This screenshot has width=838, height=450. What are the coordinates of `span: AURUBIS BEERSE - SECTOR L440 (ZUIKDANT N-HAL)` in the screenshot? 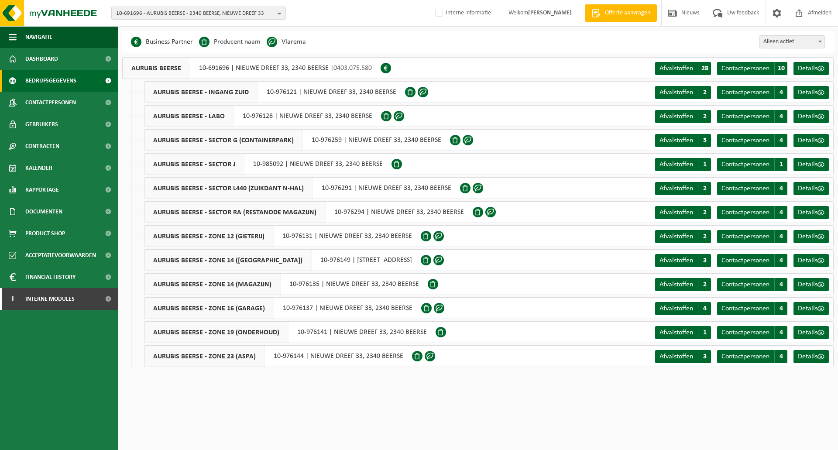 It's located at (229, 188).